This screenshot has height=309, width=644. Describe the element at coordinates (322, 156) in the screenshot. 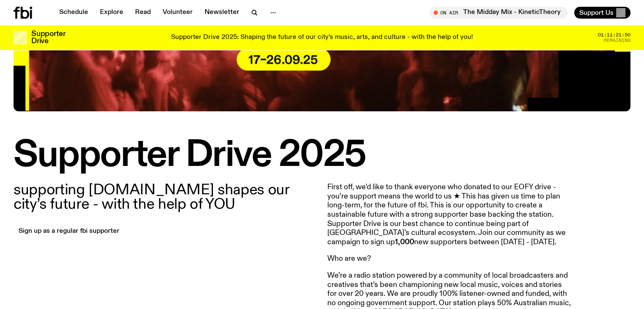

I see `h1: Supporter Drive 2025` at that location.